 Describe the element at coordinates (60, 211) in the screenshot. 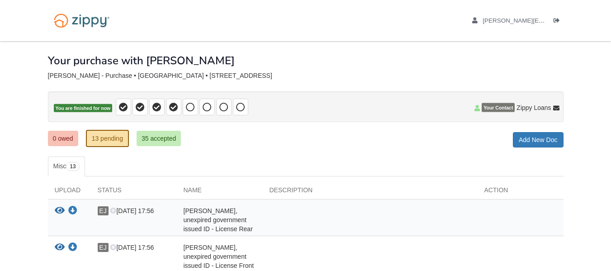

I see `button: View Eli Johnson - Valid, unexpired government issued ID - License Rear` at that location.